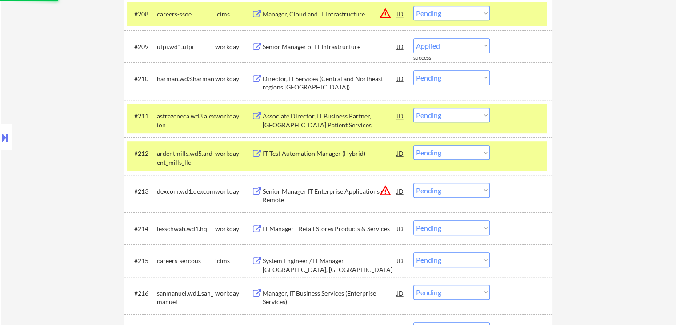 The image size is (676, 325). I want to click on div: IT Manager - Retail Stores Products & Services, so click(330, 229).